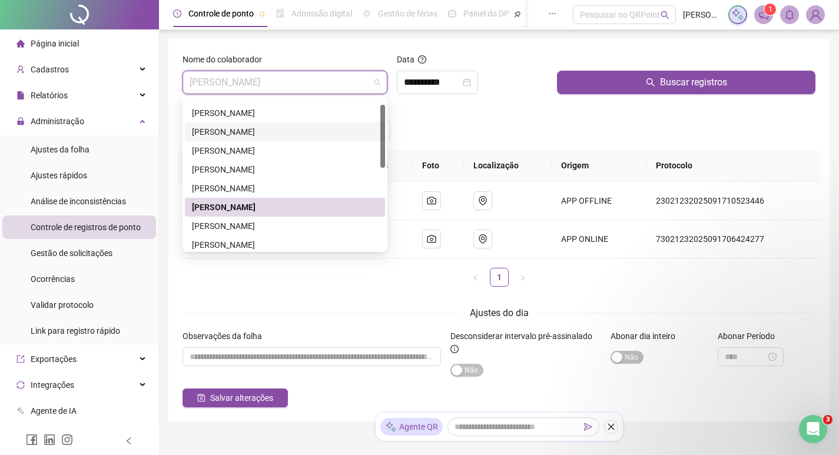  What do you see at coordinates (455, 349) in the screenshot?
I see `span: info-circle` at bounding box center [455, 349].